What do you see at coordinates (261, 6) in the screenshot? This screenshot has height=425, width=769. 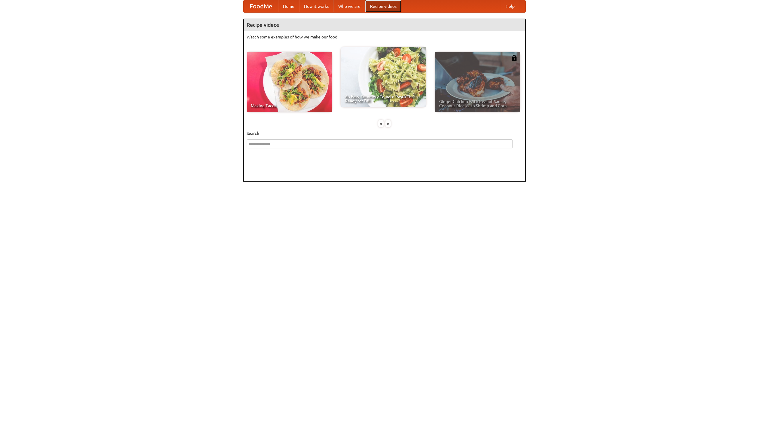 I see `a: FoodMe` at bounding box center [261, 6].